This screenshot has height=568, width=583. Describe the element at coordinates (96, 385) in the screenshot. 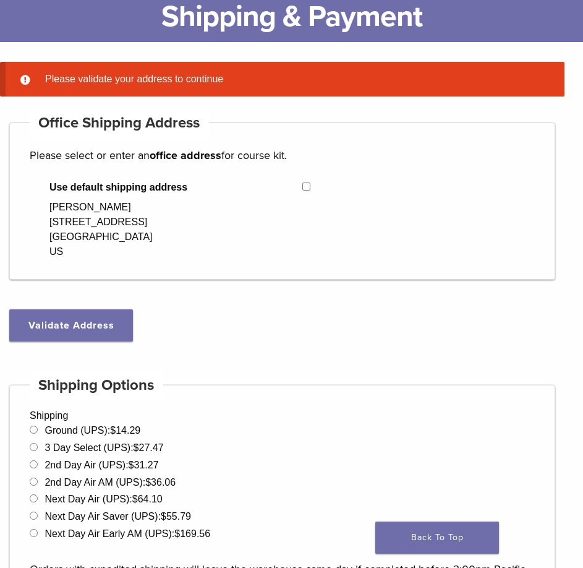

I see `h4: Shipping Options` at that location.